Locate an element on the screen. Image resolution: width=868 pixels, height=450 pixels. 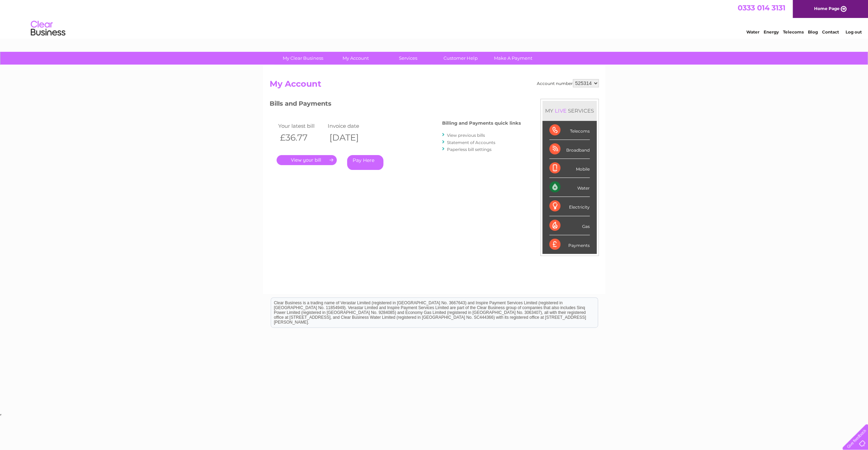
a: Statement of Accounts is located at coordinates (472, 142).